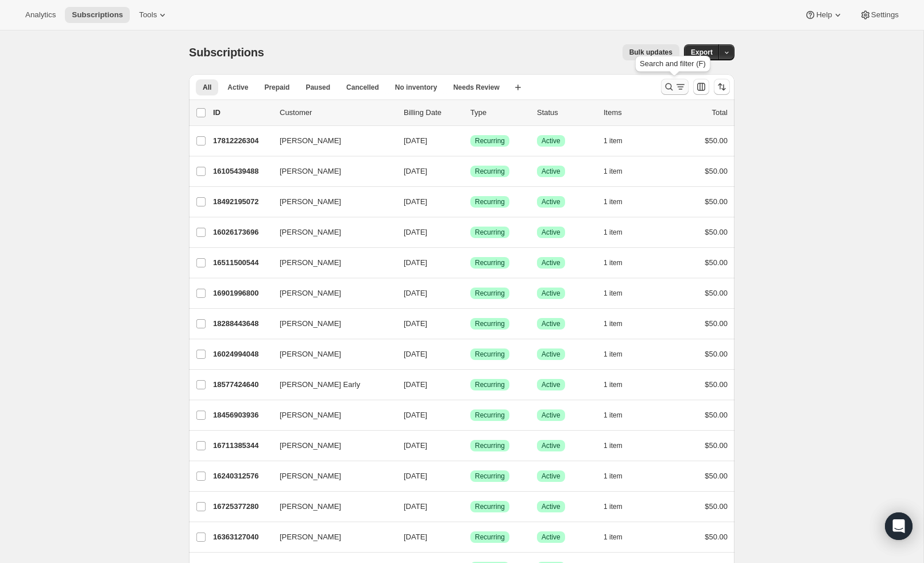 This screenshot has width=924, height=563. I want to click on button: Analytics, so click(41, 15).